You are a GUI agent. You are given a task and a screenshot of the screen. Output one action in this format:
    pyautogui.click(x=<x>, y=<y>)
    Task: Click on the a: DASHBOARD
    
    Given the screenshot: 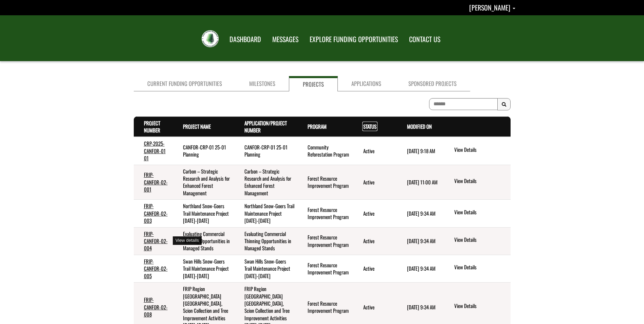 What is the action you would take?
    pyautogui.click(x=245, y=39)
    